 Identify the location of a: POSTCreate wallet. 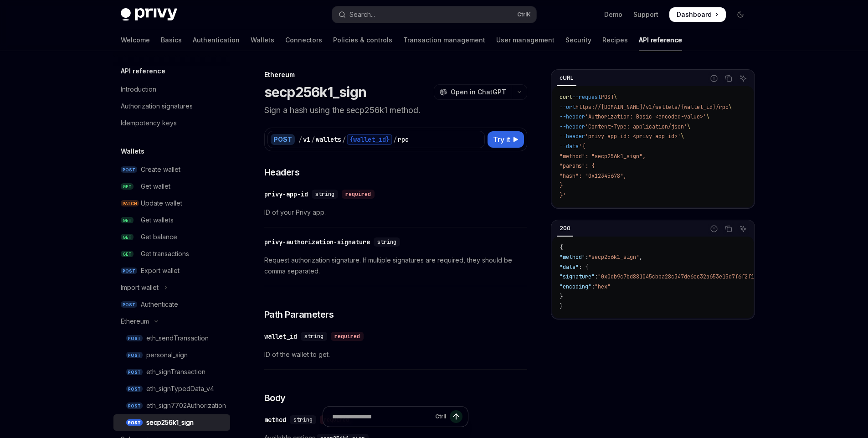
(172, 169).